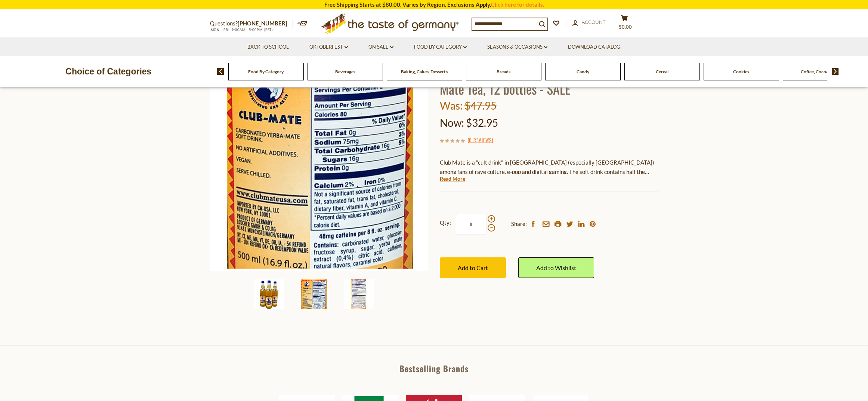  Describe the element at coordinates (835, 71) in the screenshot. I see `img: next arrow` at that location.